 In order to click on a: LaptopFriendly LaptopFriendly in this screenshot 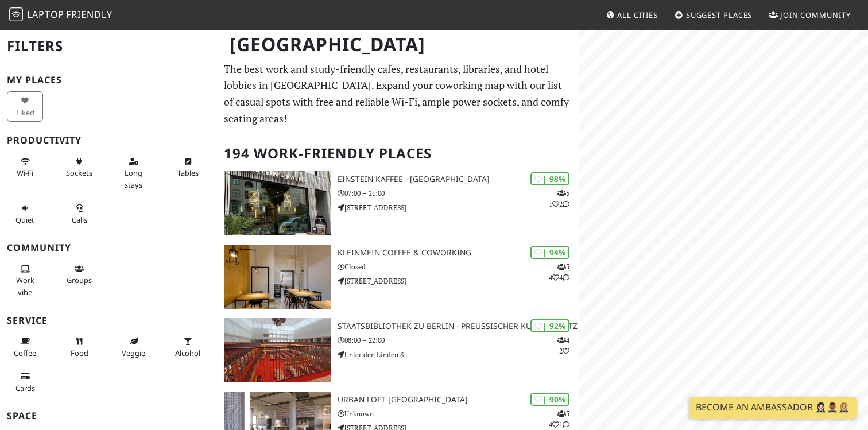, I will do `click(61, 15)`.